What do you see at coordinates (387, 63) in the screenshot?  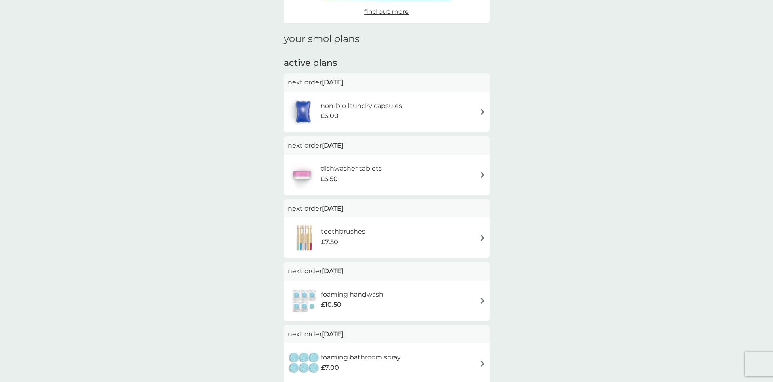 I see `h2: active plans` at bounding box center [387, 63].